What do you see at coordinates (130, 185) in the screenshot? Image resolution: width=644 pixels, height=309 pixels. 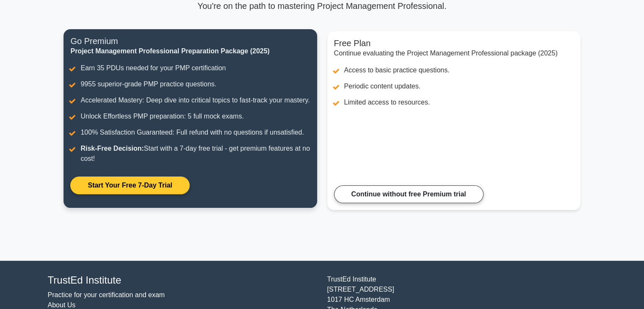 I see `a: Start Your Free 7-Day Trial` at bounding box center [130, 185].